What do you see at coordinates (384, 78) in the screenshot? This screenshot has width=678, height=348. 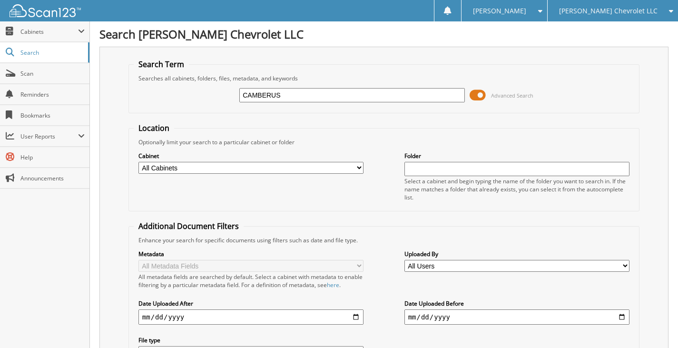 I see `div: Searches all cabinets, folders, files, metadata, and keywords` at bounding box center [384, 78].